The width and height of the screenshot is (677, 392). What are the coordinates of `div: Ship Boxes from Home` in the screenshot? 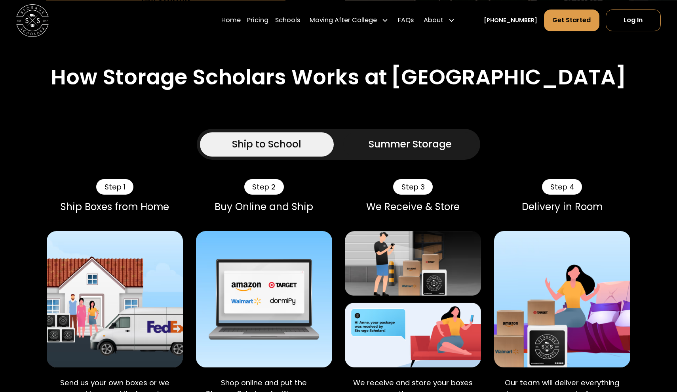 It's located at (115, 206).